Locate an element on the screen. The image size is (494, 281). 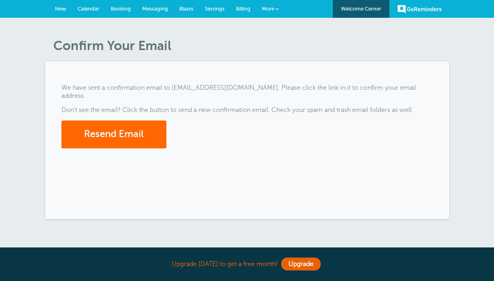
span: More is located at coordinates (268, 8).